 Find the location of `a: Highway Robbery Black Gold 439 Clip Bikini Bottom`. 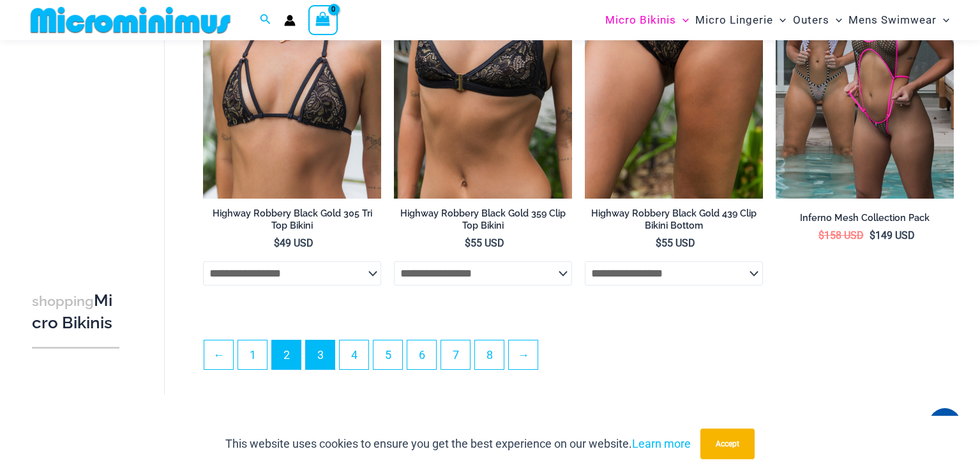

a: Highway Robbery Black Gold 439 Clip Bikini Bottom is located at coordinates (674, 222).